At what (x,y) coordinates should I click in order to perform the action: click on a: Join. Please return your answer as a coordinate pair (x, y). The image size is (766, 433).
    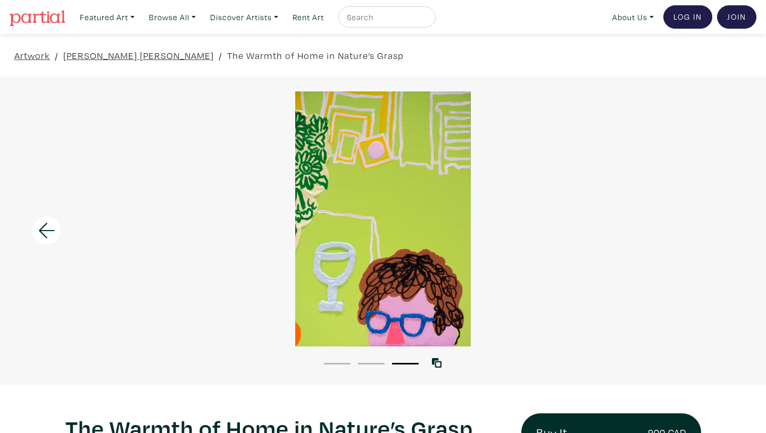
    Looking at the image, I should click on (737, 17).